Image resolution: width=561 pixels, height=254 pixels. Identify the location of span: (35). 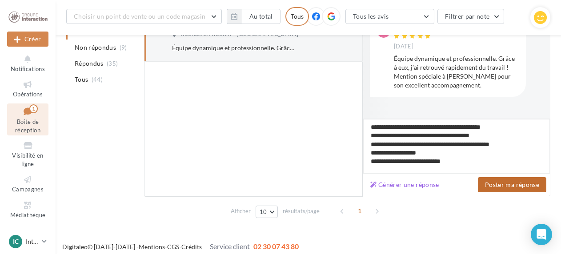
(112, 64).